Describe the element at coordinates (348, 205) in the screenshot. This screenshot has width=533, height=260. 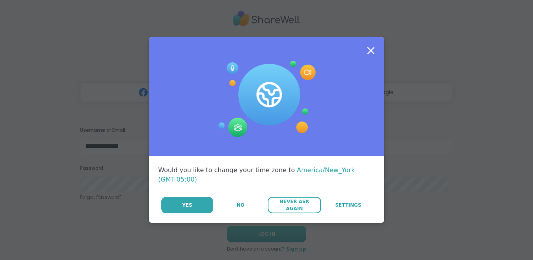
I see `a: Settings` at that location.